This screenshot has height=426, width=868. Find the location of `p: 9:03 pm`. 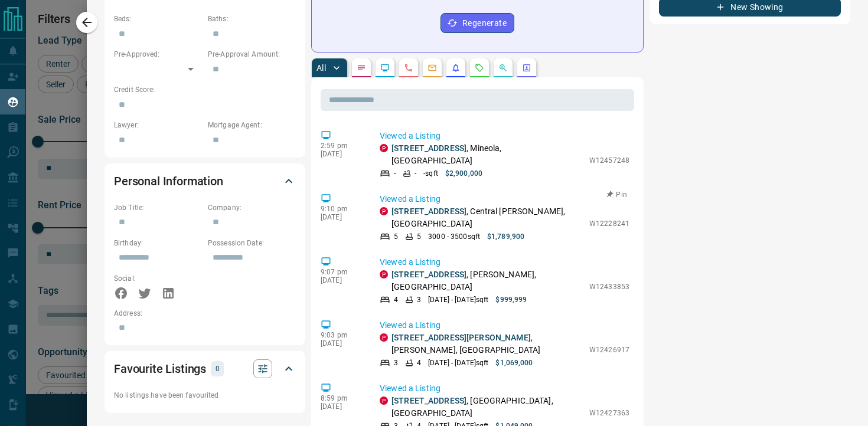

p: 9:03 pm is located at coordinates (341, 335).